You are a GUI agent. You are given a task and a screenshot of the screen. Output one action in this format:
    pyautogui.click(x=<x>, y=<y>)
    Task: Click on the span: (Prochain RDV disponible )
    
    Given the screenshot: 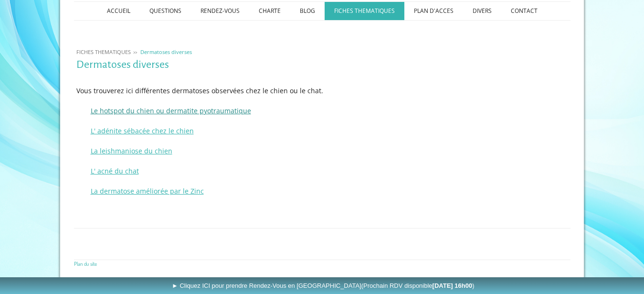 What is the action you would take?
    pyautogui.click(x=417, y=285)
    